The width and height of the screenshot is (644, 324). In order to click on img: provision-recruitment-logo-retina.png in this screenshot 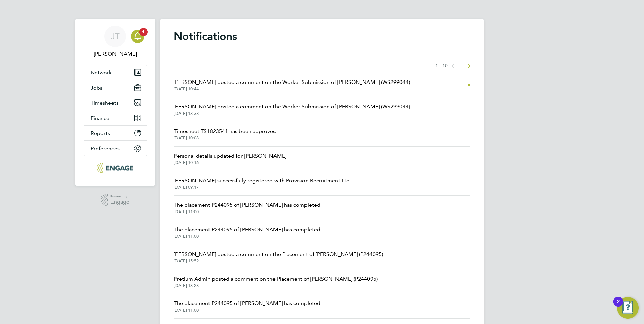, I will do `click(115, 168)`.